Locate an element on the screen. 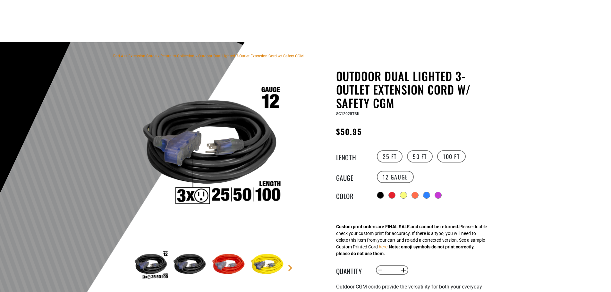  img: neon yellow is located at coordinates (267, 266).